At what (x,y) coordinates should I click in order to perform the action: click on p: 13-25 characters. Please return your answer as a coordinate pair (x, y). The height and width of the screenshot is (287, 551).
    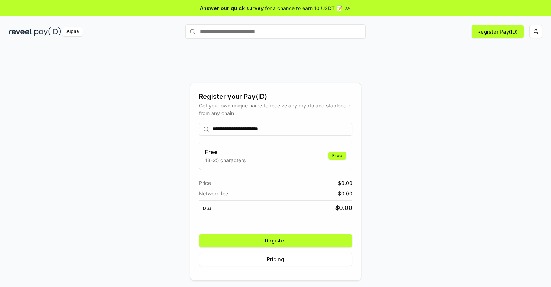
    Looking at the image, I should click on (225, 160).